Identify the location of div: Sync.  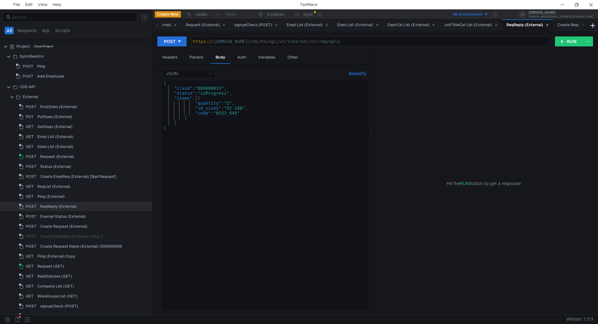
(308, 14).